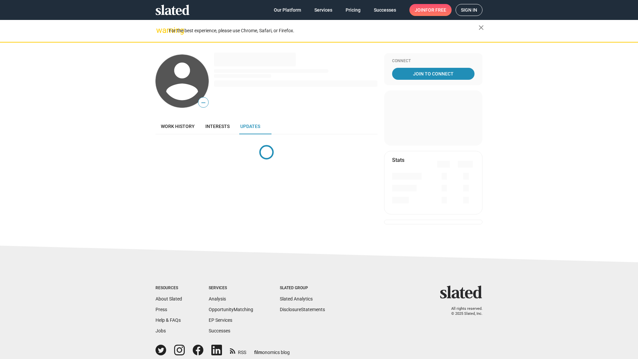 Image resolution: width=638 pixels, height=359 pixels. I want to click on a: DisclosureStatements, so click(302, 309).